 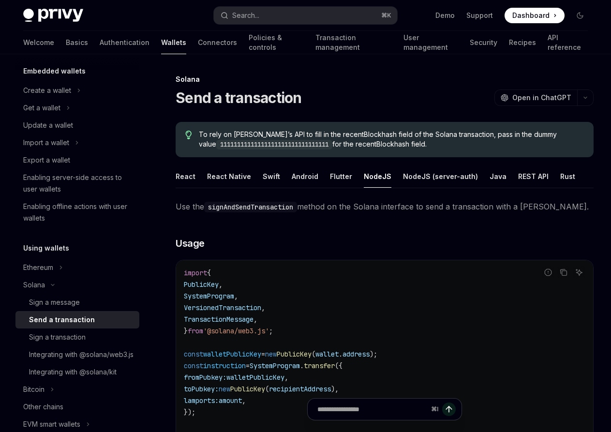 What do you see at coordinates (38, 268) in the screenshot?
I see `div: Ethereum` at bounding box center [38, 268].